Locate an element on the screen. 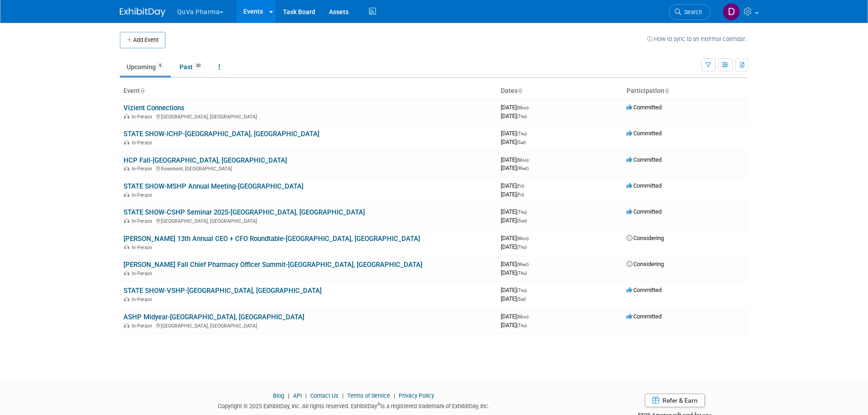  img: ExhibitDay is located at coordinates (143, 12).